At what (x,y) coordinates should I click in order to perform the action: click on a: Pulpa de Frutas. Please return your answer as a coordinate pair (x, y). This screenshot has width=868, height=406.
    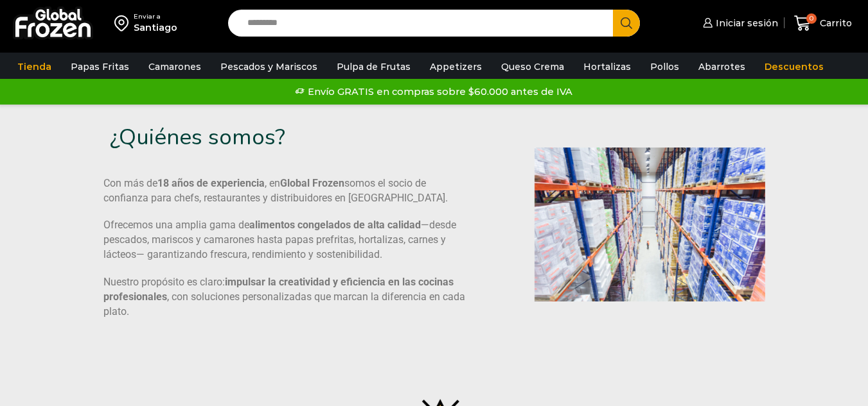
    Looking at the image, I should click on (373, 67).